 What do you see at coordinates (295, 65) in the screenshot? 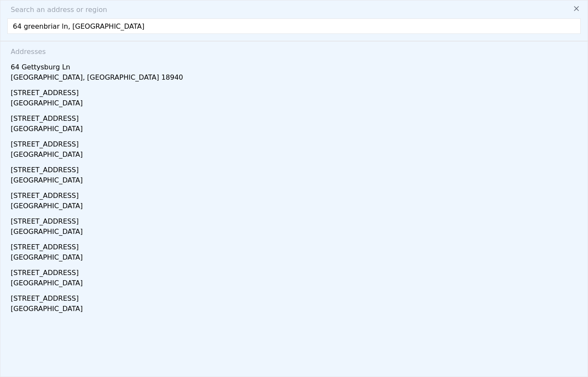
I see `div: 64 Gettysburg Ln` at bounding box center [295, 65].